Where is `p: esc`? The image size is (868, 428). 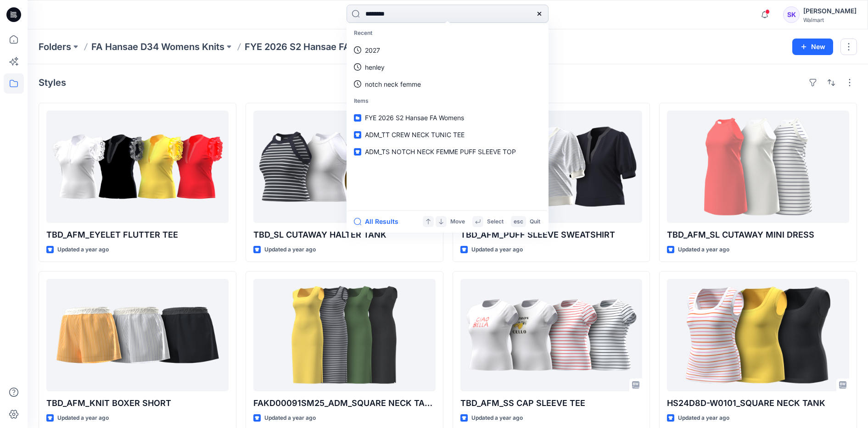 p: esc is located at coordinates (518, 222).